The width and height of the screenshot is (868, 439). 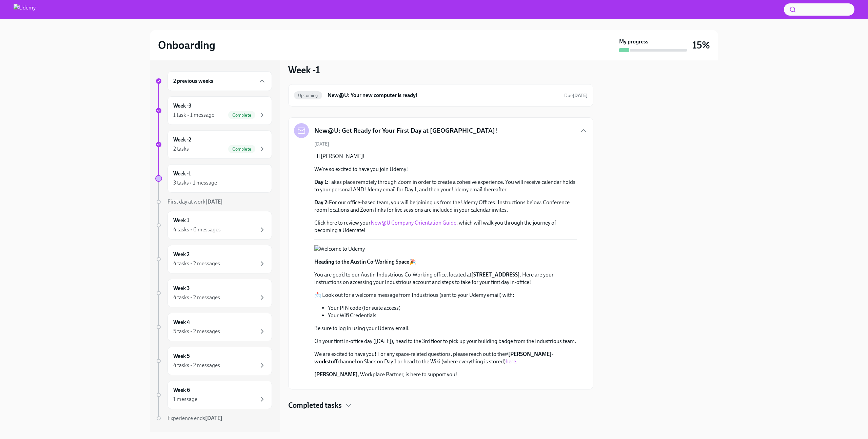 What do you see at coordinates (182, 322) in the screenshot?
I see `h6: Week 4` at bounding box center [182, 322].